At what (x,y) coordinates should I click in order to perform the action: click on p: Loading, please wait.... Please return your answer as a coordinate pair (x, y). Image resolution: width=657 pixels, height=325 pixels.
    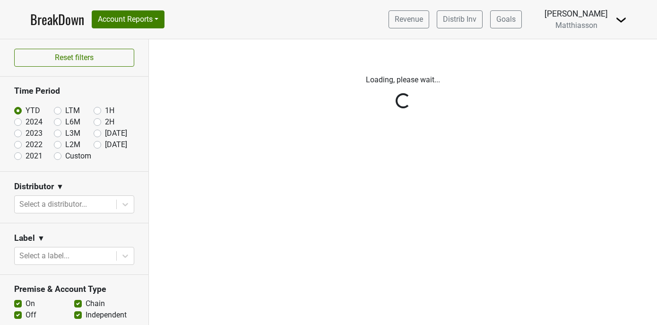
    Looking at the image, I should click on (403, 80).